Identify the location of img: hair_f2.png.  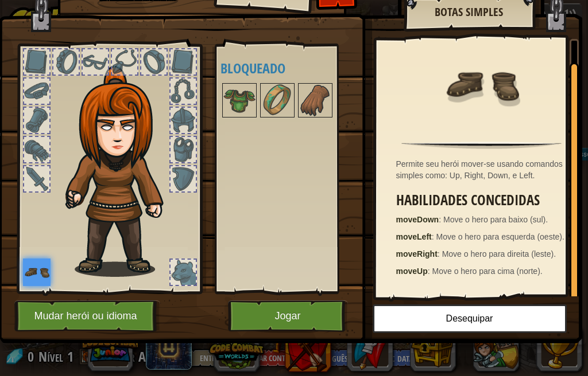
(121, 171).